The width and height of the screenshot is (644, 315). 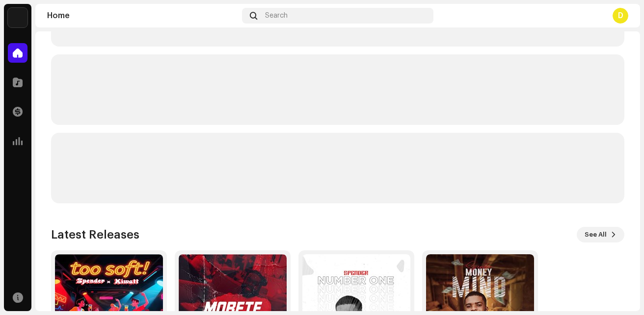 I want to click on span: See All, so click(x=595, y=235).